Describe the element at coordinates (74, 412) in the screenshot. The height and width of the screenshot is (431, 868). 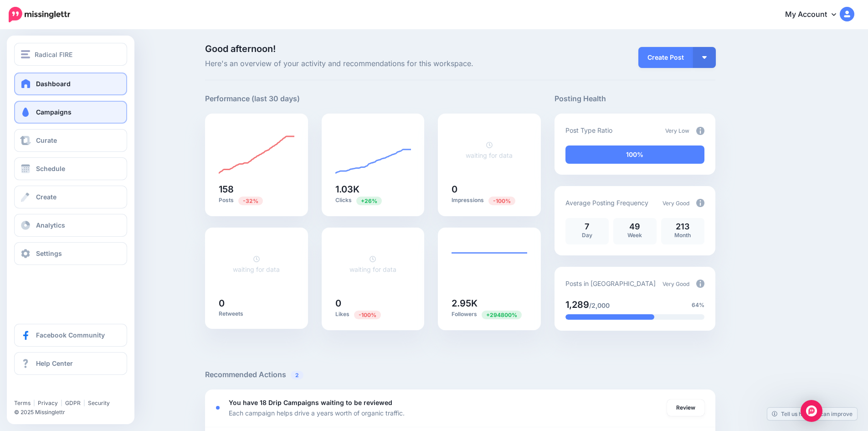
I see `li: © 2025 Missinglettr` at that location.